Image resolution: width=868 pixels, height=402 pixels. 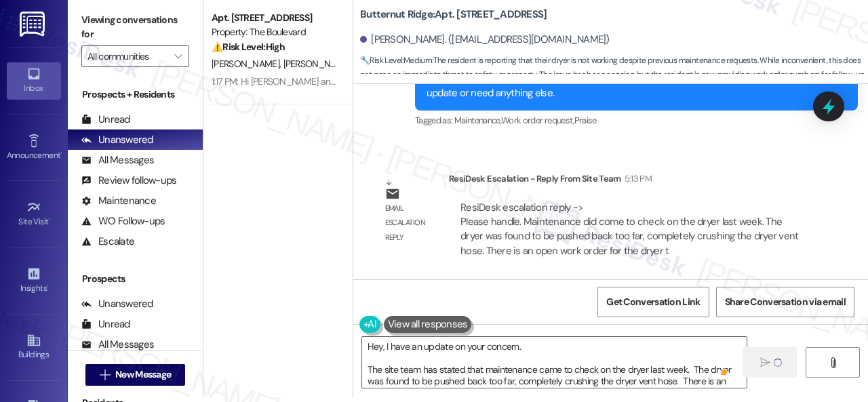 What do you see at coordinates (632, 85) in the screenshot?
I see `div: Thank you. I've notified the site team about your work order. Let me know when you have an update...` at bounding box center [632, 85].